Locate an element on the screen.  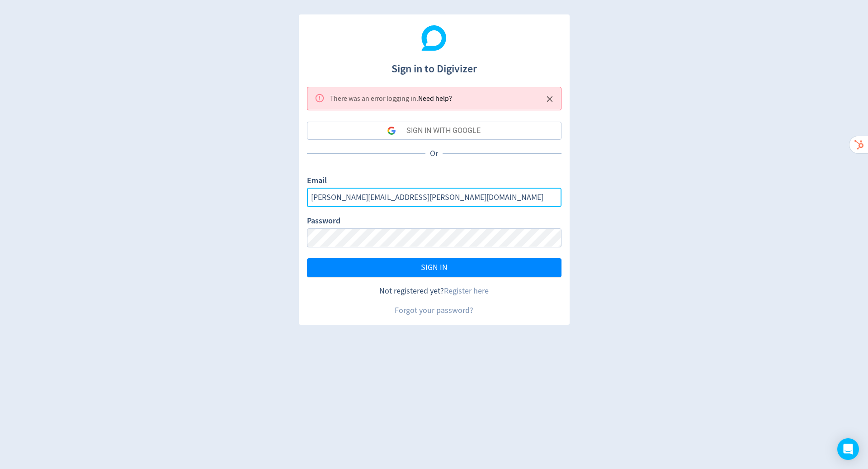
div: Open Intercom Messenger is located at coordinates (848, 449).